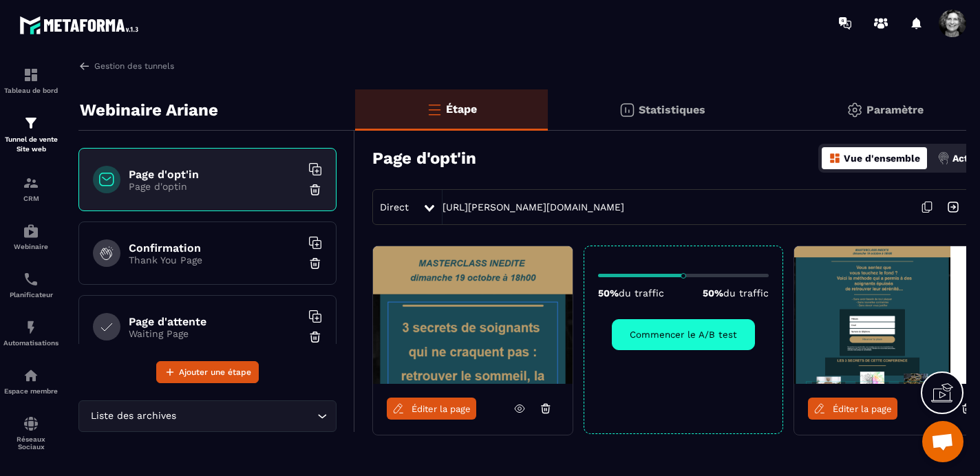  What do you see at coordinates (207, 372) in the screenshot?
I see `button: Ajouter une étape` at bounding box center [207, 372].